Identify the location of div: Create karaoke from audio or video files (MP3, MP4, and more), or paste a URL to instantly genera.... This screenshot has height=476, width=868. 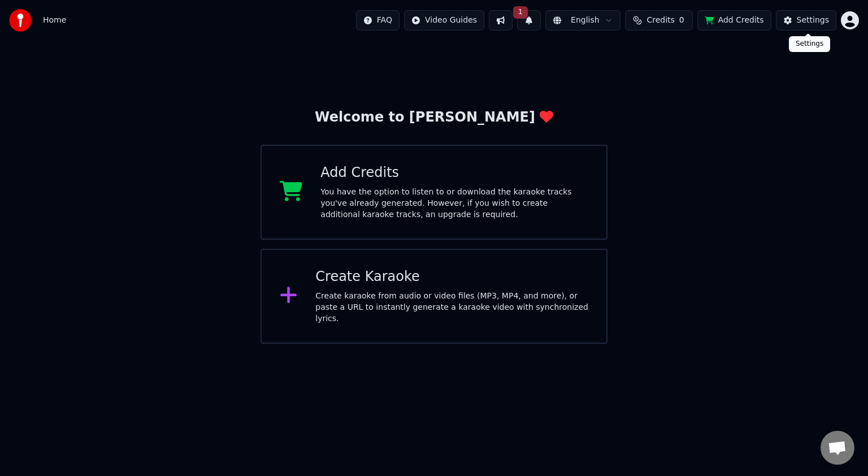
(451, 307).